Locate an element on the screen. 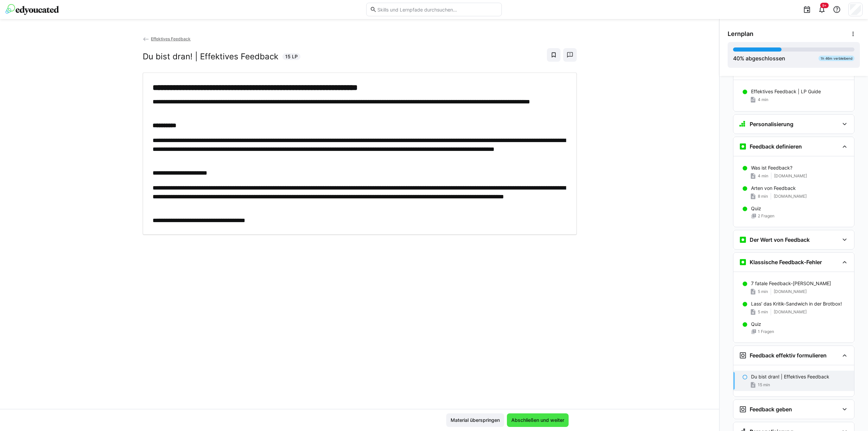 The image size is (868, 431). h2: Du bist dran! | Effektives Feedback is located at coordinates (210, 57).